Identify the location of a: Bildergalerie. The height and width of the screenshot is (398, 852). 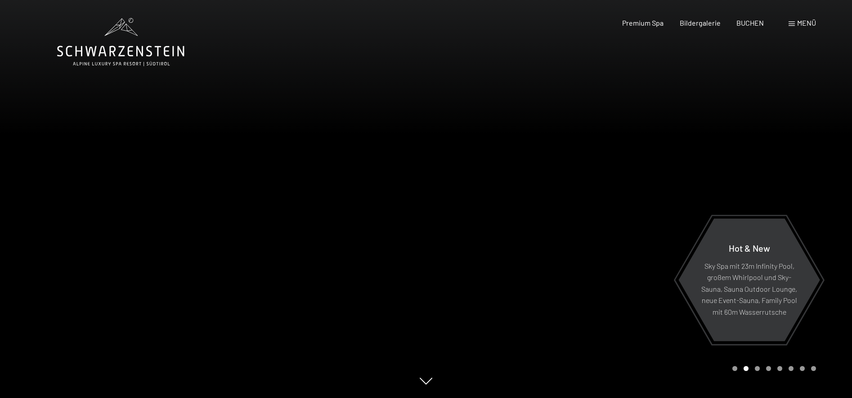
(700, 22).